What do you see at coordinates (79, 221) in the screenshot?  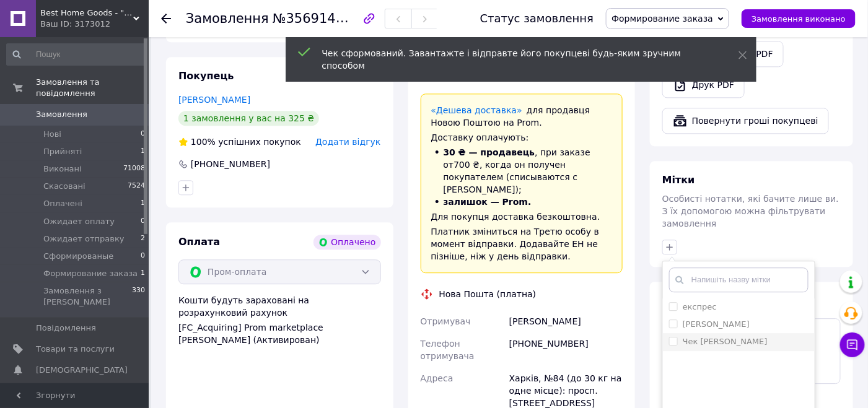 I see `span: Ожидает оплату` at bounding box center [79, 221].